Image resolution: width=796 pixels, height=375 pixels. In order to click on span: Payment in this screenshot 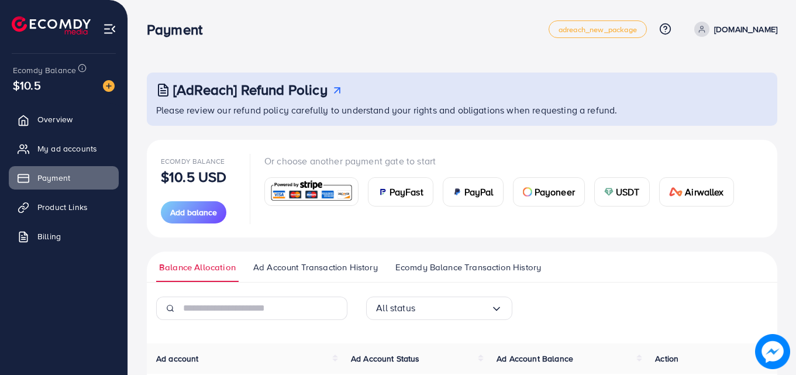, I will do `click(54, 178)`.